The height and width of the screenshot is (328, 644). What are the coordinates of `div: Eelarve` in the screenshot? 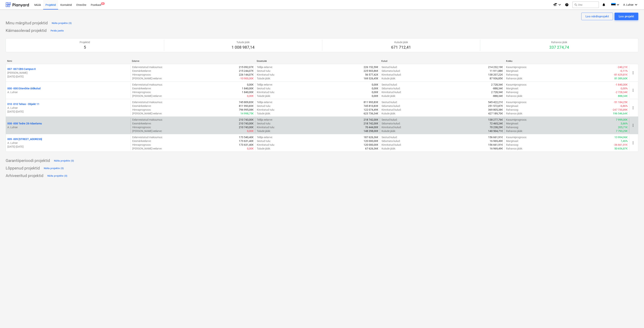 It's located at (193, 61).